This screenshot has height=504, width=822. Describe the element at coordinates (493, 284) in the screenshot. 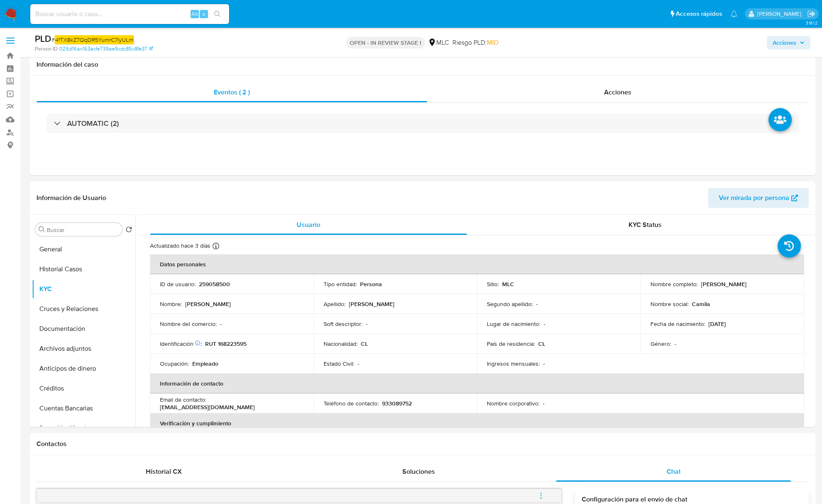

I see `p: Sitio :` at that location.